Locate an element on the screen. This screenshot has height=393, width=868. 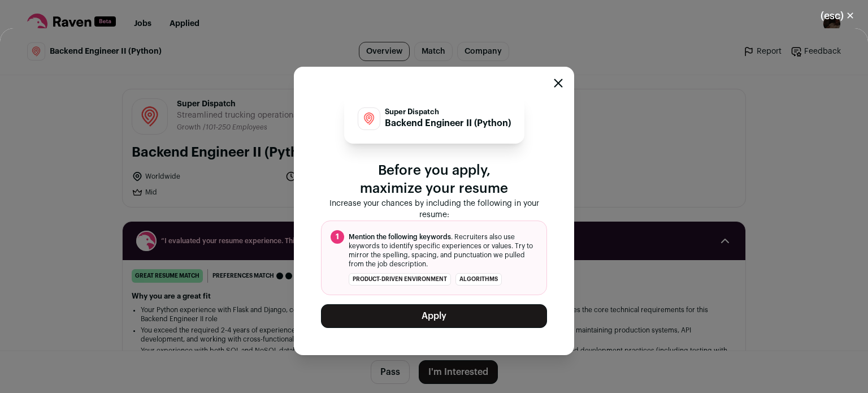
span: . Recruiters also use keywords to identify specific experiences or values. Try to mirror the spel... is located at coordinates (443, 250).